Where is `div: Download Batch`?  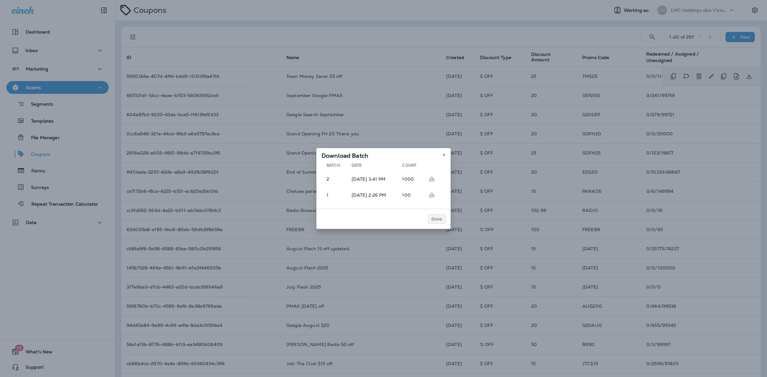 div: Download Batch is located at coordinates (384, 155).